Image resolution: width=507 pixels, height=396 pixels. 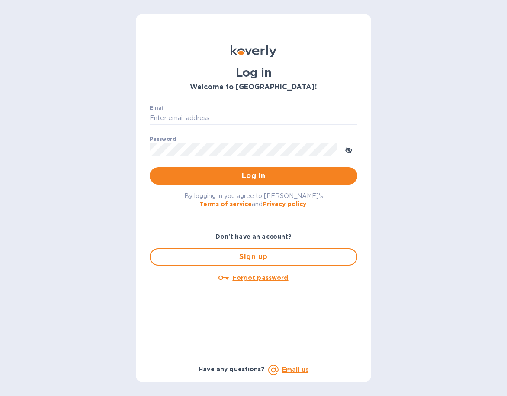 What do you see at coordinates (254, 73) in the screenshot?
I see `h1: Log in` at bounding box center [254, 73].